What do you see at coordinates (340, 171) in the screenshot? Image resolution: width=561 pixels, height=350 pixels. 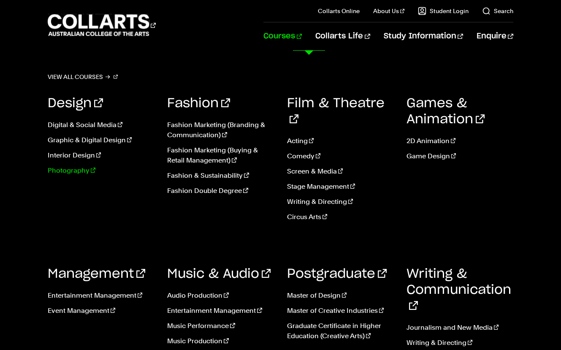 I see `a: Screen & Media` at bounding box center [340, 171].